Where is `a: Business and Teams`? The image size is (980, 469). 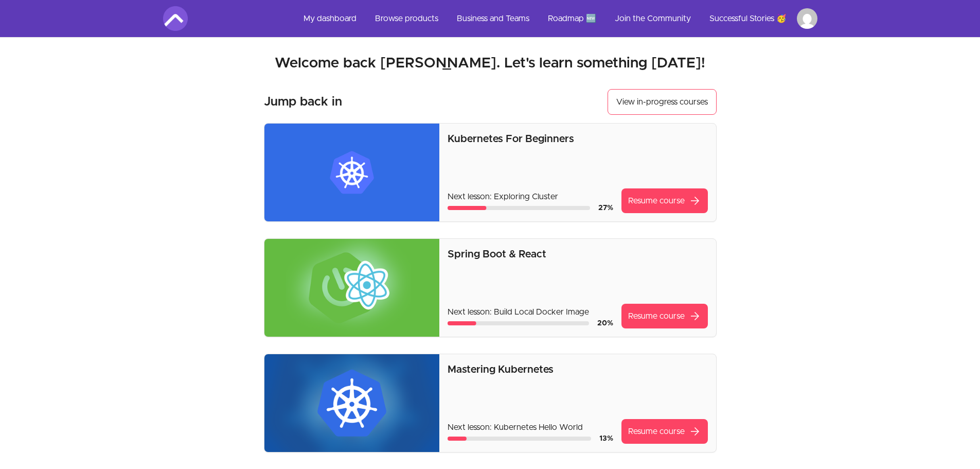 a: Business and Teams is located at coordinates (493, 18).